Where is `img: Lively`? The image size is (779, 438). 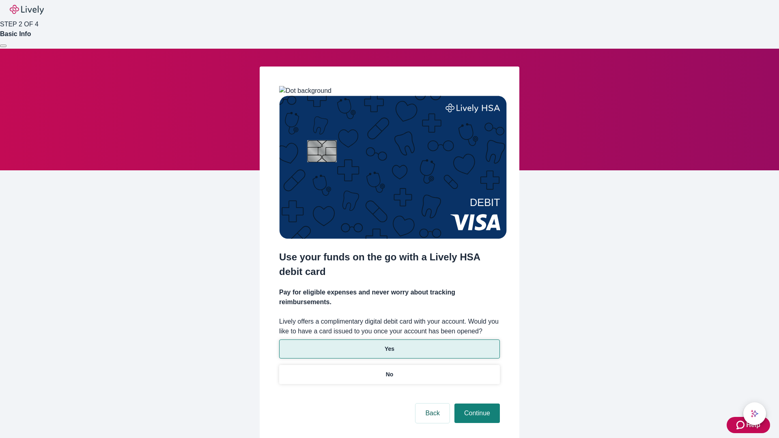
img: Lively is located at coordinates (27, 10).